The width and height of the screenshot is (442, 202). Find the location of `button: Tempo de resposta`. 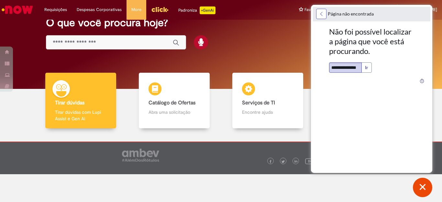

button: Tempo de resposta is located at coordinates (111, 76).